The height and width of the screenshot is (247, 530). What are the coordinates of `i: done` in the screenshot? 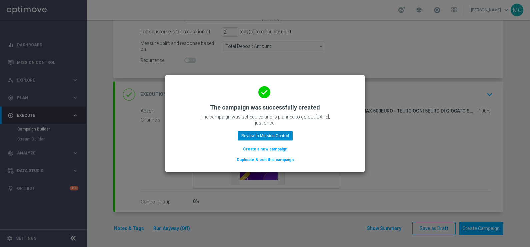 It's located at (264, 92).